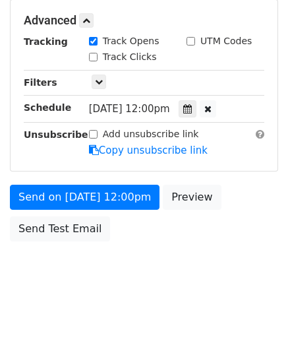  I want to click on h5: Advanced, so click(144, 20).